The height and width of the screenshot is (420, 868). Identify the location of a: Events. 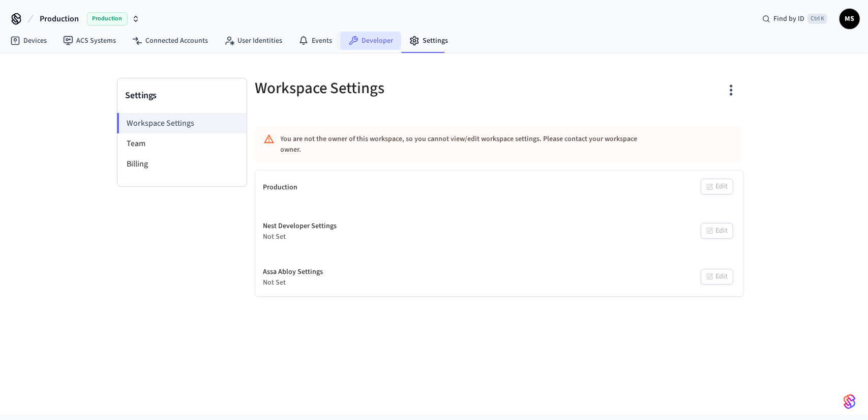
(315, 41).